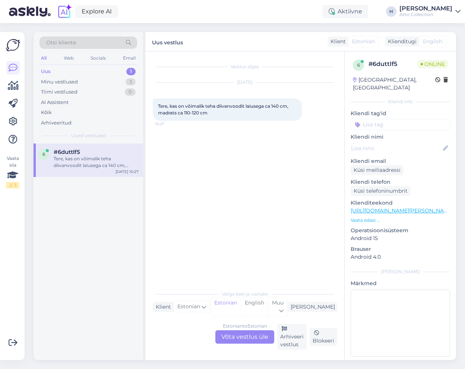  I want to click on div: All, so click(44, 58).